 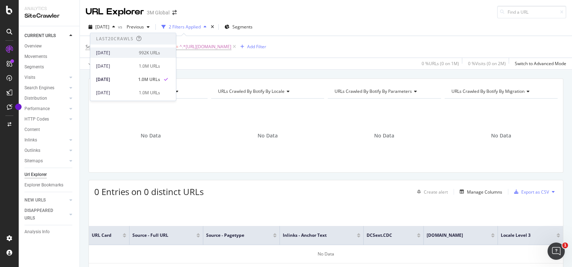 What do you see at coordinates (36, 56) in the screenshot?
I see `div: Movements` at bounding box center [36, 56].